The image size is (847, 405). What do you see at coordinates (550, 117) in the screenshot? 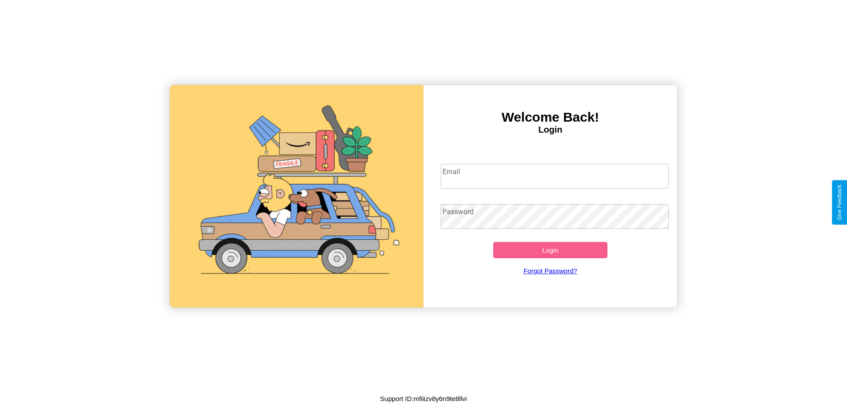
I see `h3: Welcome Back!` at bounding box center [550, 117].